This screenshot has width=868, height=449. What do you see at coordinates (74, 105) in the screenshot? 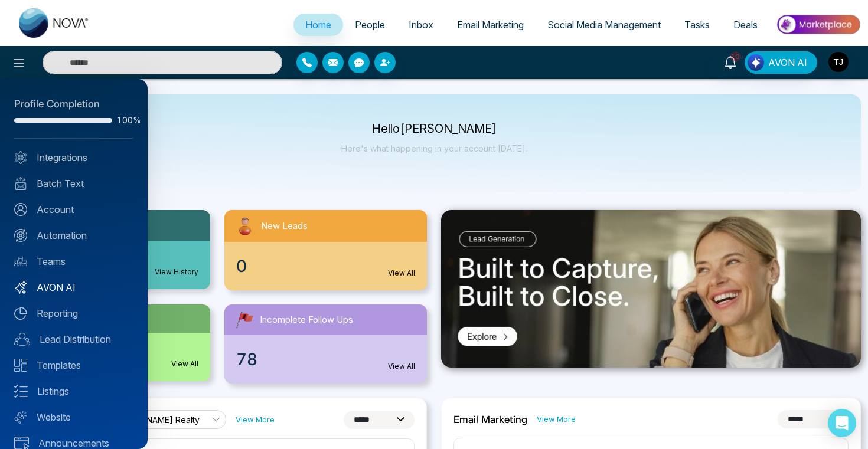
I see `div: Profile Completion` at bounding box center [74, 105].